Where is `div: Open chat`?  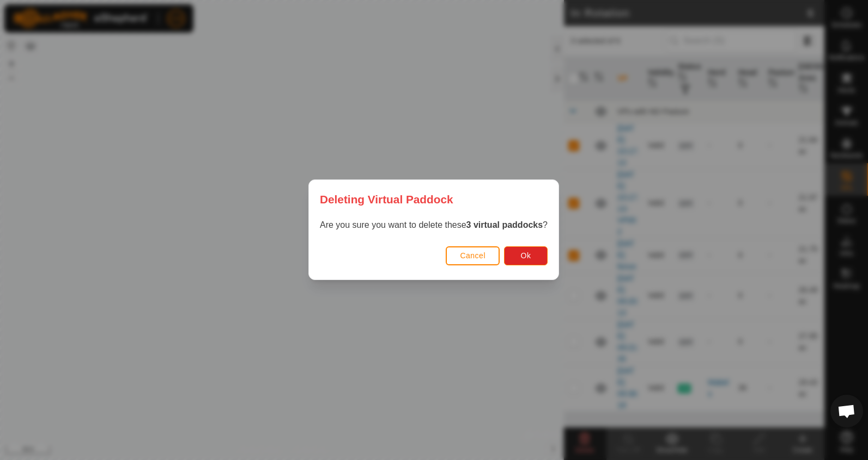
div: Open chat is located at coordinates (846, 412).